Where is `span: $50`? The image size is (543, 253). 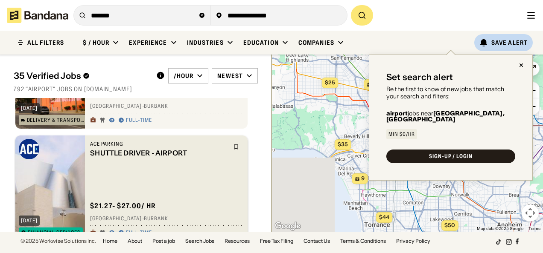
span: $50 is located at coordinates (449, 225).